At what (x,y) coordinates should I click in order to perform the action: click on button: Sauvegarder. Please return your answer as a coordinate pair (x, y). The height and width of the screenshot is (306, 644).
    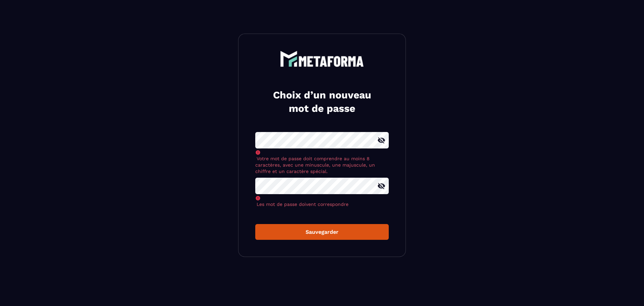
    Looking at the image, I should click on (322, 232).